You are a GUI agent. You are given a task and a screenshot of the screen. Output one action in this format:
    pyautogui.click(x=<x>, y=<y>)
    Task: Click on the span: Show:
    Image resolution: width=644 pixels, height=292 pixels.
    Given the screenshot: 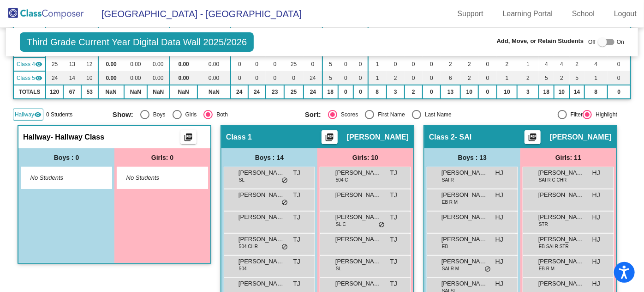 What is the action you would take?
    pyautogui.click(x=123, y=115)
    